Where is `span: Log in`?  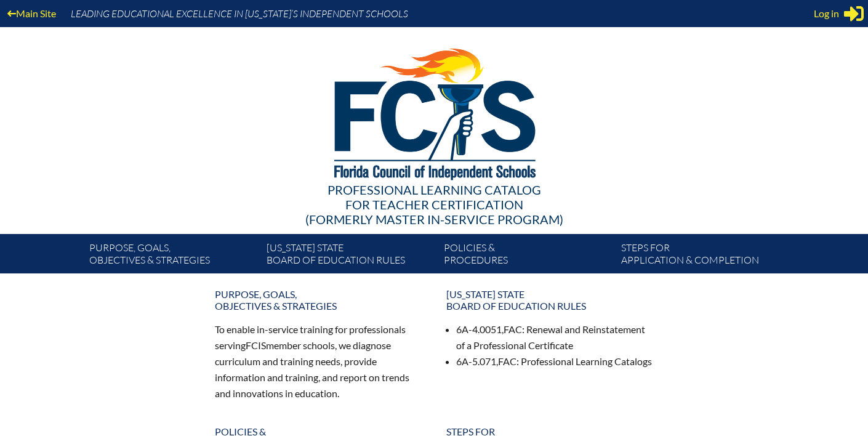 span: Log in is located at coordinates (826, 13).